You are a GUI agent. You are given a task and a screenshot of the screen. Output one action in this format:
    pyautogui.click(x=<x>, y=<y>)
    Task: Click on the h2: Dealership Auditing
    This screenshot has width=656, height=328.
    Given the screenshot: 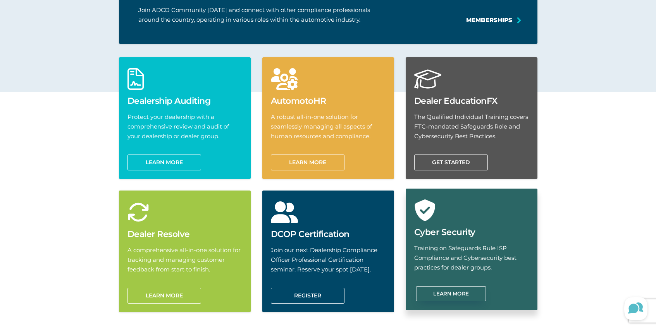 What is the action you would take?
    pyautogui.click(x=185, y=101)
    